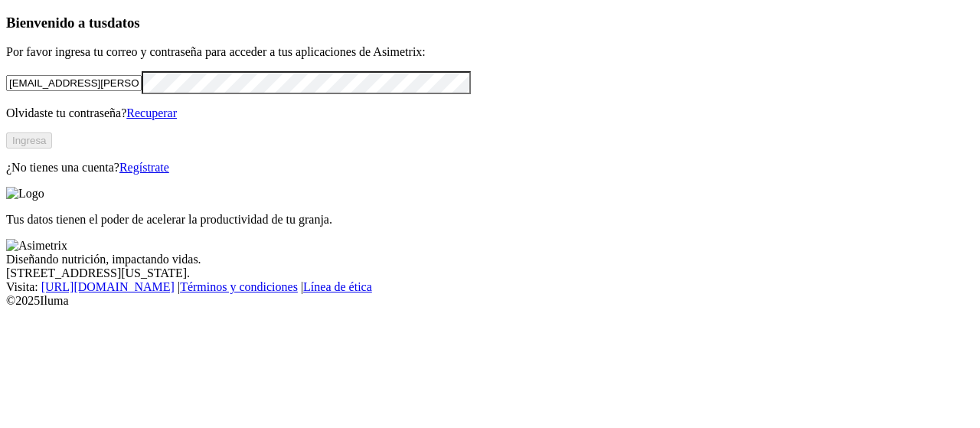  I want to click on p: Tus datos tienen el poder de acelerar la productividad de tu granja., so click(490, 220).